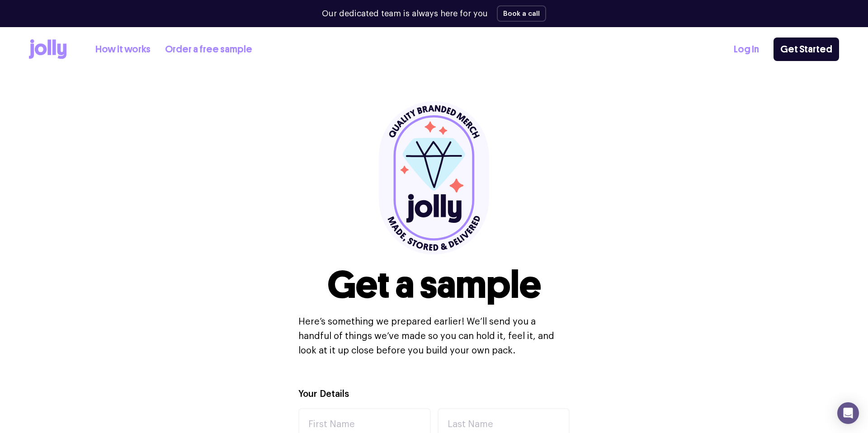 The height and width of the screenshot is (433, 868). Describe the element at coordinates (848, 413) in the screenshot. I see `div: Open Intercom Messenger` at that location.